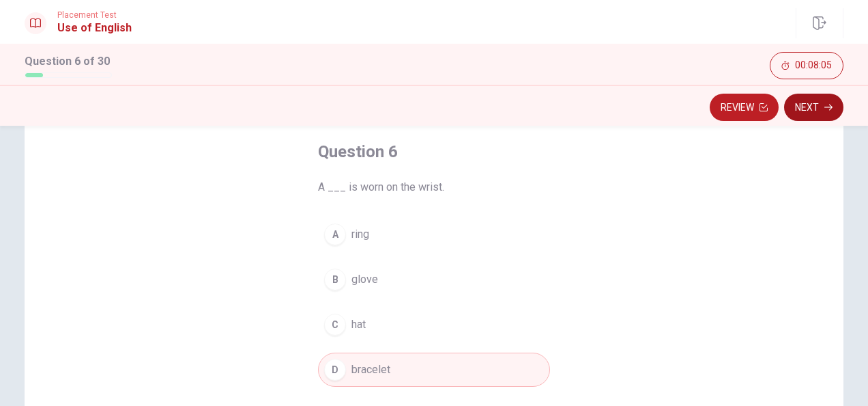 The image size is (868, 406). What do you see at coordinates (335, 324) in the screenshot?
I see `div: C` at bounding box center [335, 324].